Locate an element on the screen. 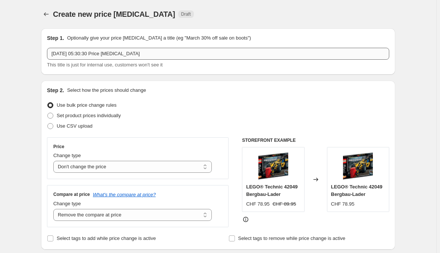  span: Draft is located at coordinates (186, 14).